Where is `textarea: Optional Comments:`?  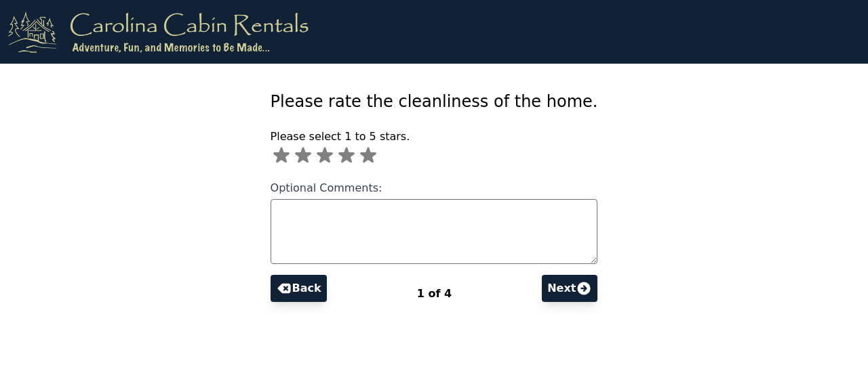
textarea: Optional Comments: is located at coordinates (434, 232).